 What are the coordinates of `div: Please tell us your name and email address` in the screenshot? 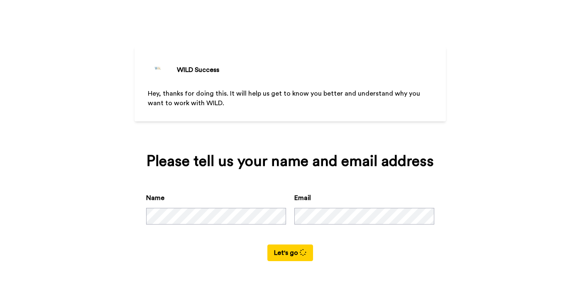 It's located at (290, 161).